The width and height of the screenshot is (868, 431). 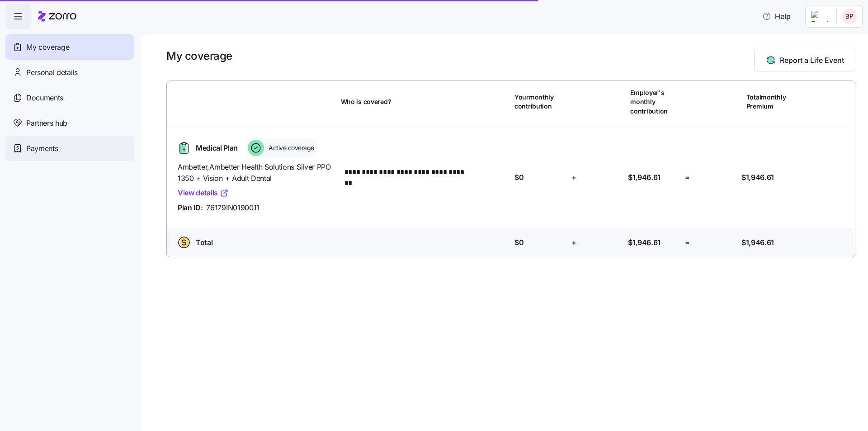 I want to click on span: Plan ID:, so click(x=190, y=207).